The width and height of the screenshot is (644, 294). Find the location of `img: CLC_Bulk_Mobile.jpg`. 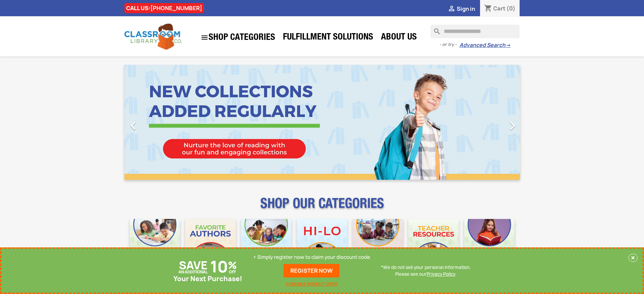

img: CLC_Bulk_Mobile.jpg is located at coordinates (155, 244).